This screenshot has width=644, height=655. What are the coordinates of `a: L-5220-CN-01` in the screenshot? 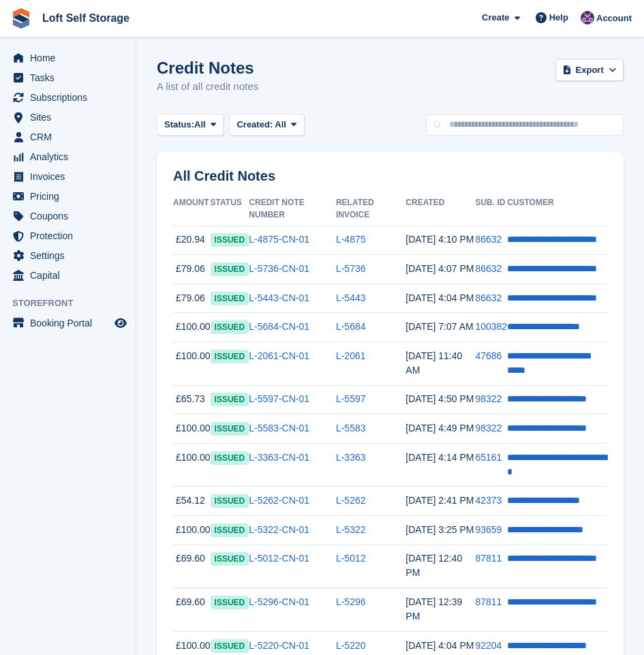 It's located at (279, 645).